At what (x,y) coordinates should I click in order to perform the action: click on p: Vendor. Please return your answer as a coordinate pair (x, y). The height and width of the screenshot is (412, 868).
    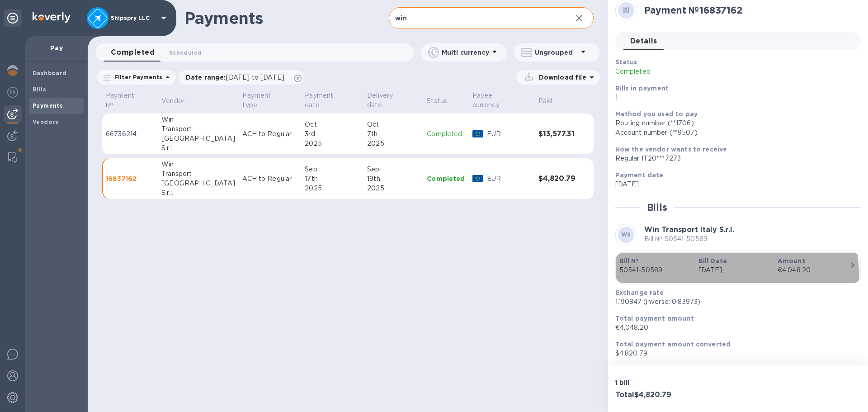
    Looking at the image, I should click on (173, 101).